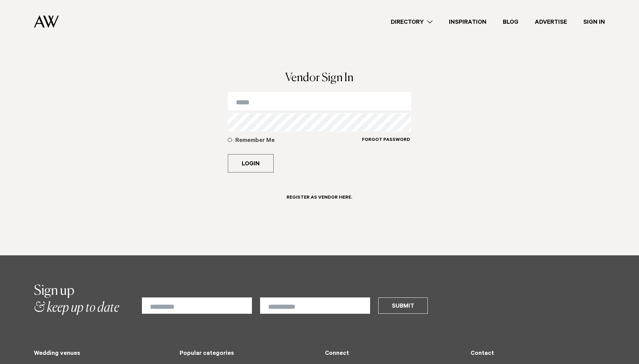 Image resolution: width=639 pixels, height=364 pixels. I want to click on a: Advertise, so click(551, 21).